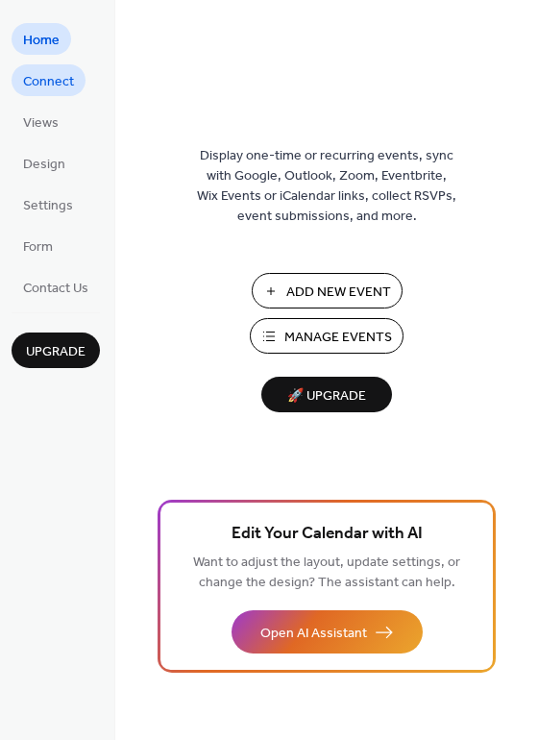  I want to click on button: Manage Events, so click(327, 335).